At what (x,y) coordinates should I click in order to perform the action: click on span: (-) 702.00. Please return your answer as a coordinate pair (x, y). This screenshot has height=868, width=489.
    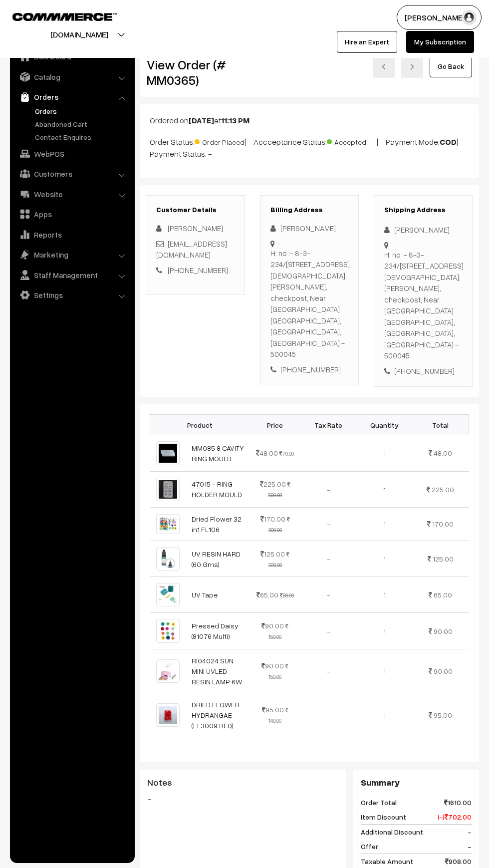
    Looking at the image, I should click on (454, 816).